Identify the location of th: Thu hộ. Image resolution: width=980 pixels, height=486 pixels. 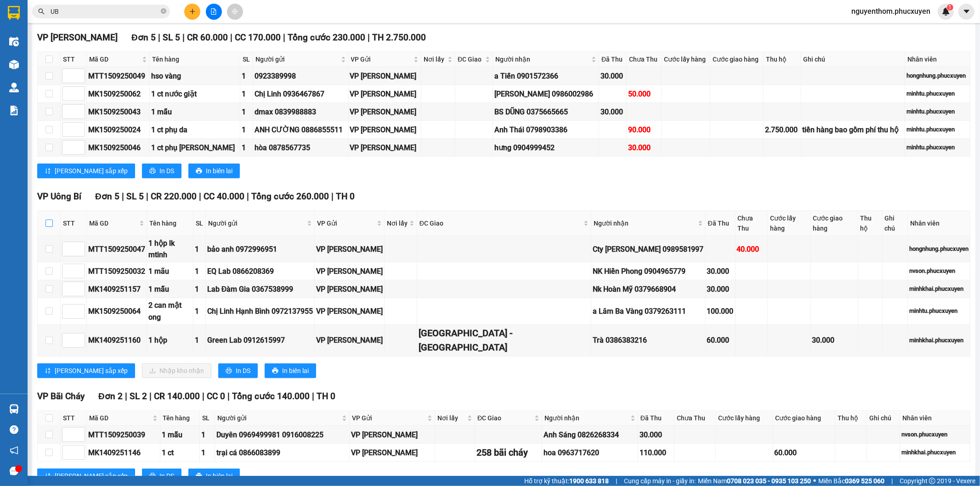
(781, 59).